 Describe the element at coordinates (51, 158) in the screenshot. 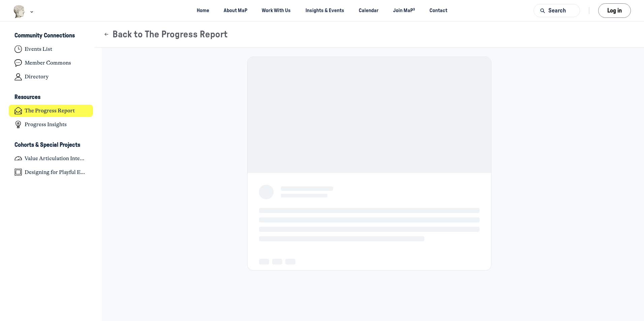

I see `a: Value Articulation Intensive (Cultural Leadership Lab)` at that location.